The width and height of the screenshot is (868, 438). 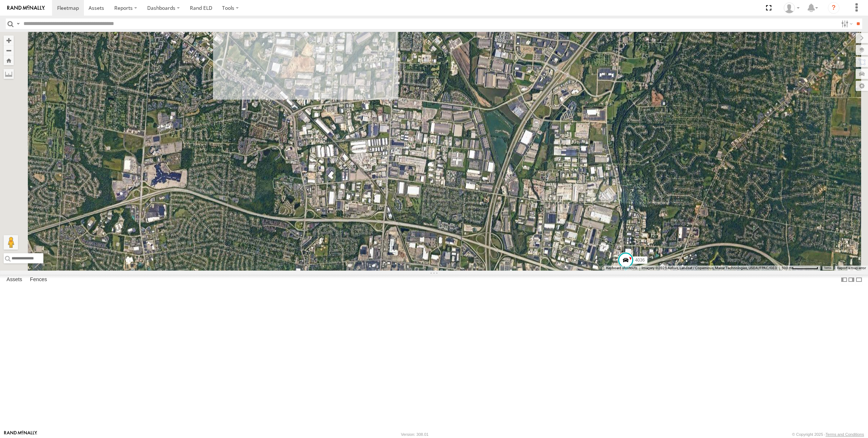 What do you see at coordinates (640, 260) in the screenshot?
I see `span: 4036` at bounding box center [640, 260].